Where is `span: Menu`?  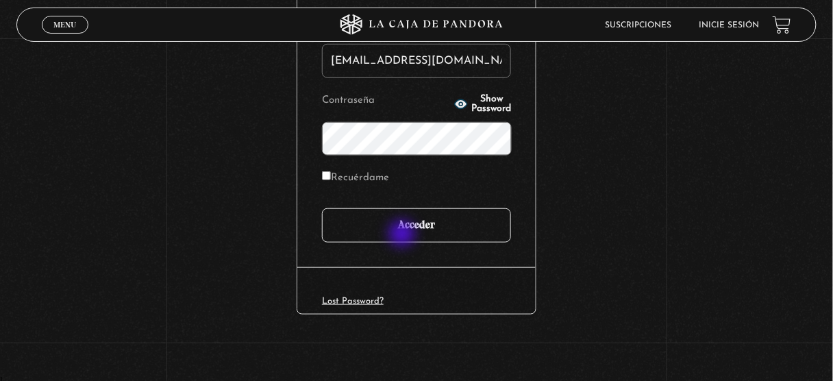
span: Menu is located at coordinates (64, 25).